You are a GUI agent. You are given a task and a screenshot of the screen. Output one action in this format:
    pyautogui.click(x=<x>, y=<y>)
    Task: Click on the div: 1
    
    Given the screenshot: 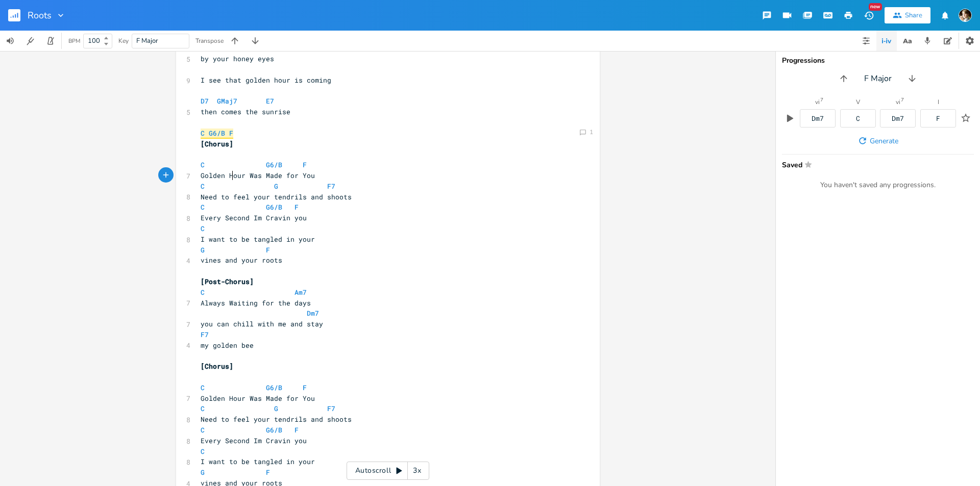 What is the action you would take?
    pyautogui.click(x=591, y=132)
    